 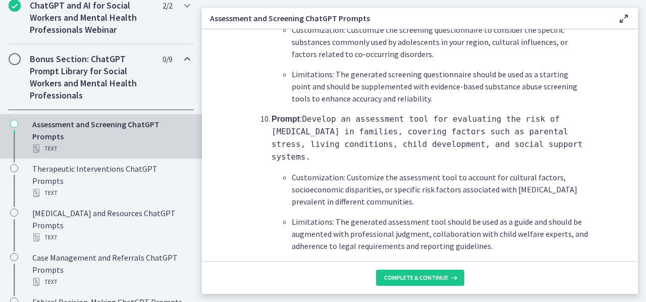 What do you see at coordinates (91, 77) in the screenshot?
I see `h2: Bonus Section: ChatGPT Prompt Library for Social Workers and Mental Health Professionals` at bounding box center [91, 77].